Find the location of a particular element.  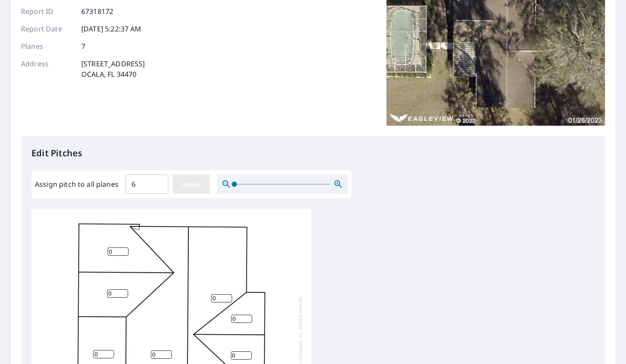

label: Assign pitch to all planes is located at coordinates (77, 184).